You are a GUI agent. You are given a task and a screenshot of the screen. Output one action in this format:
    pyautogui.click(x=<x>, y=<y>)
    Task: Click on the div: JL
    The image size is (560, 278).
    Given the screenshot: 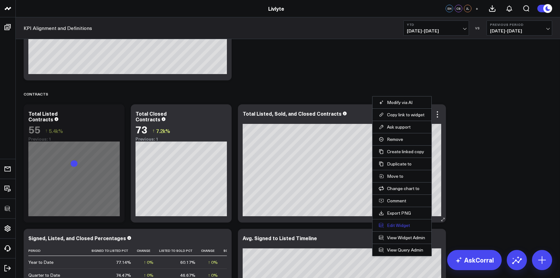 What is the action you would take?
    pyautogui.click(x=468, y=9)
    